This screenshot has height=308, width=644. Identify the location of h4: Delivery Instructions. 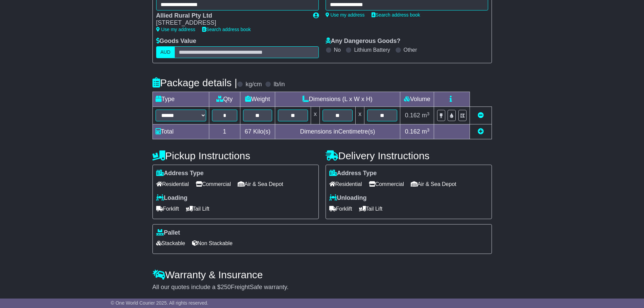
(409, 156).